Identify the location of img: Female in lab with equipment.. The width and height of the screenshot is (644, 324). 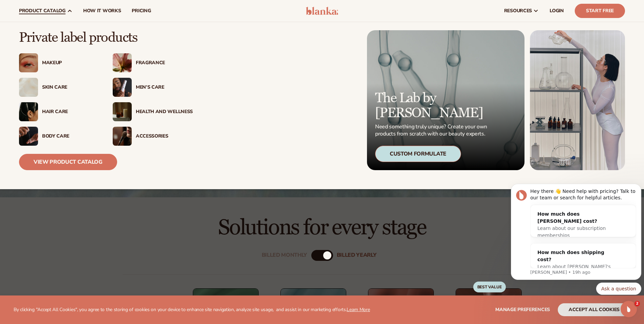
(578, 100).